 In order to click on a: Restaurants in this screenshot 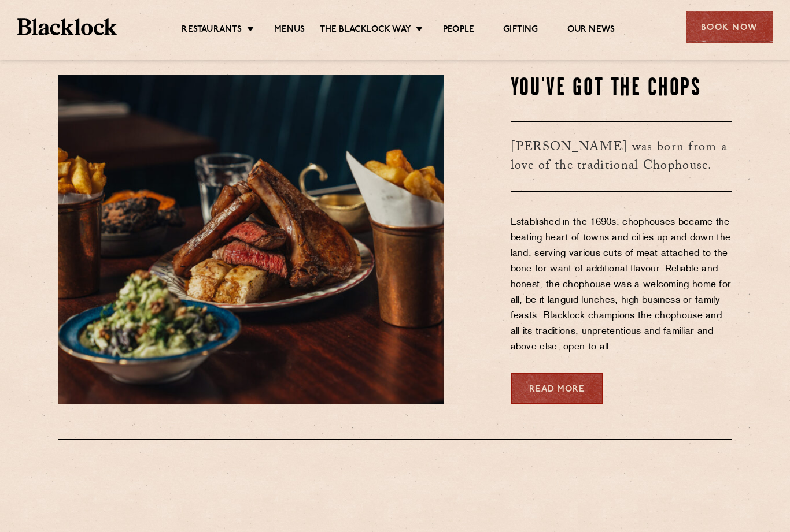, I will do `click(211, 30)`.